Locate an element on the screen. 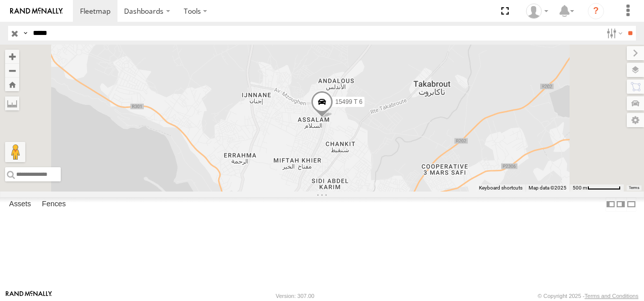 This screenshot has width=644, height=301. span: 15499 T 6 is located at coordinates (349, 103).